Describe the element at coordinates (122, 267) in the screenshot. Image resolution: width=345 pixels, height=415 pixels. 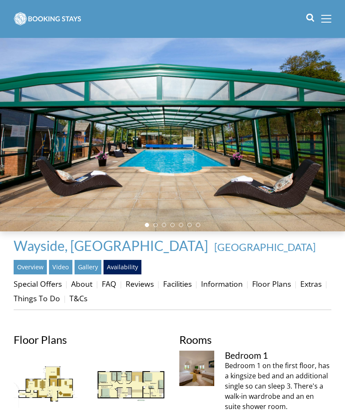
I see `a: Availability` at that location.